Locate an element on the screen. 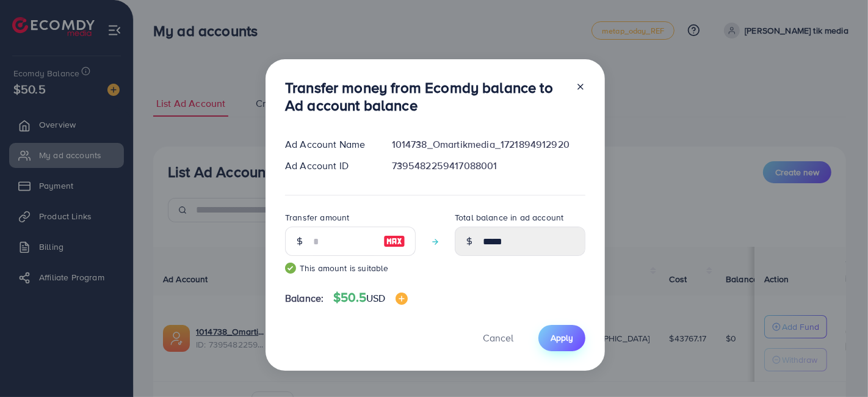  img: guide is located at coordinates (291, 268).